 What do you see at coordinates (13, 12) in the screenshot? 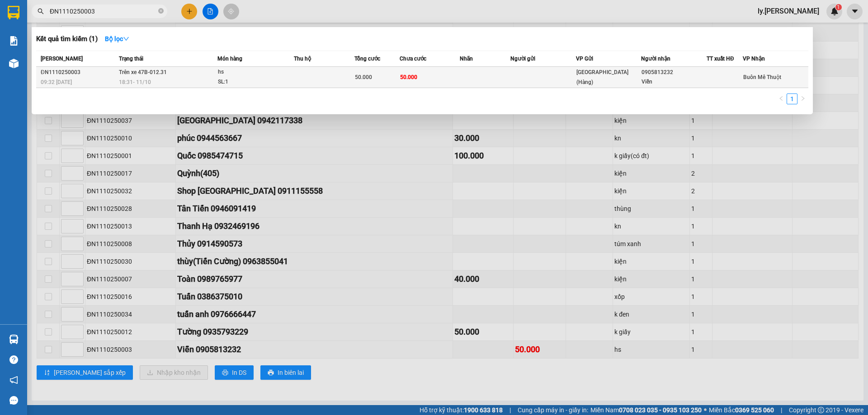
I see `img: logo-vxr` at bounding box center [13, 12].